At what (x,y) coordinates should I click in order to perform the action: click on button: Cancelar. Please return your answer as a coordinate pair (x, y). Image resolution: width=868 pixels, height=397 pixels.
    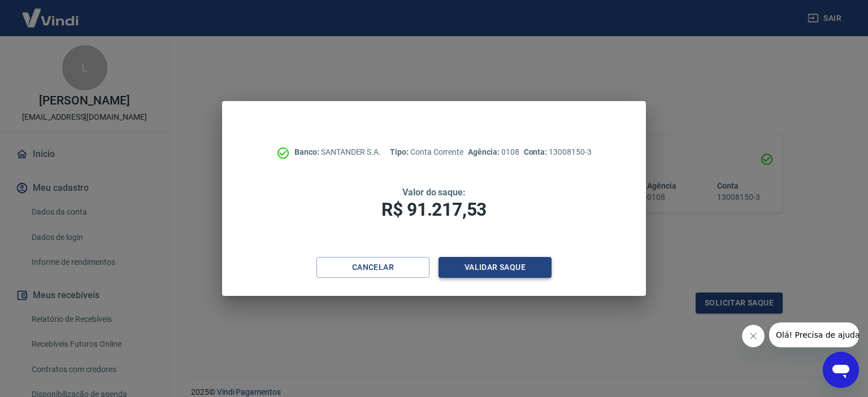
    Looking at the image, I should click on (373, 267).